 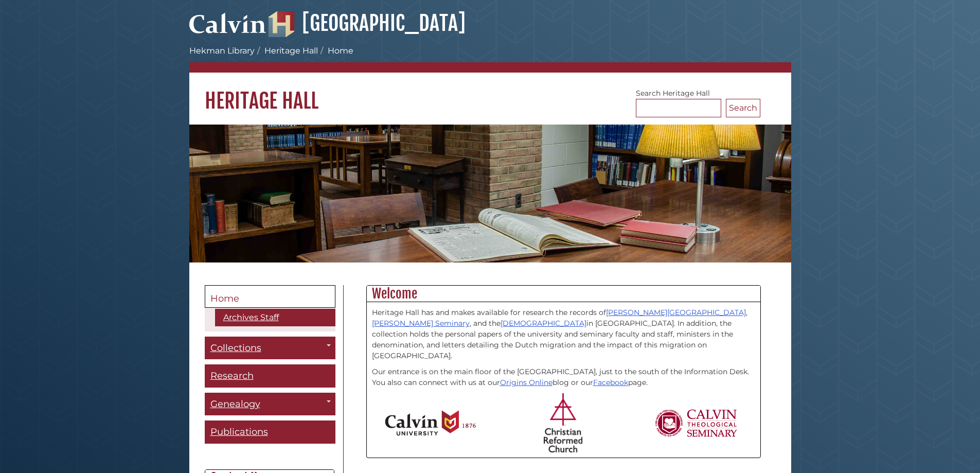 What do you see at coordinates (270, 404) in the screenshot?
I see `a: Genealogy` at bounding box center [270, 404].